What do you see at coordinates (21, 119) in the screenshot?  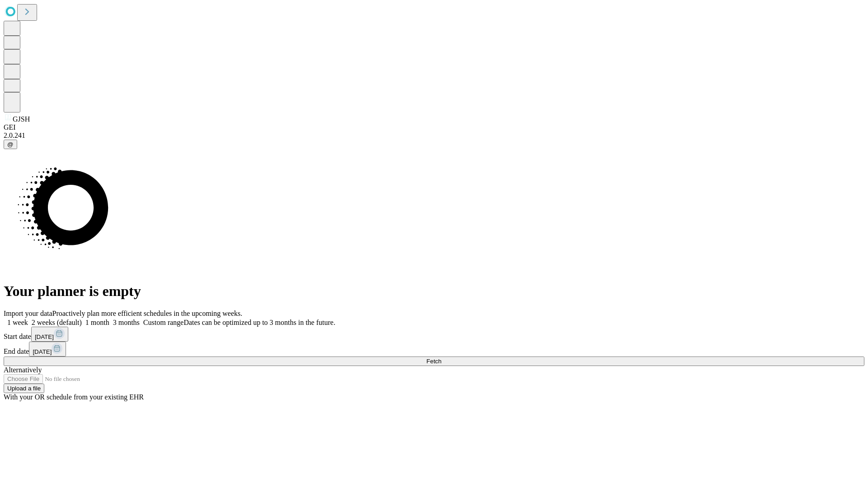 I see `span: GJSH` at bounding box center [21, 119].